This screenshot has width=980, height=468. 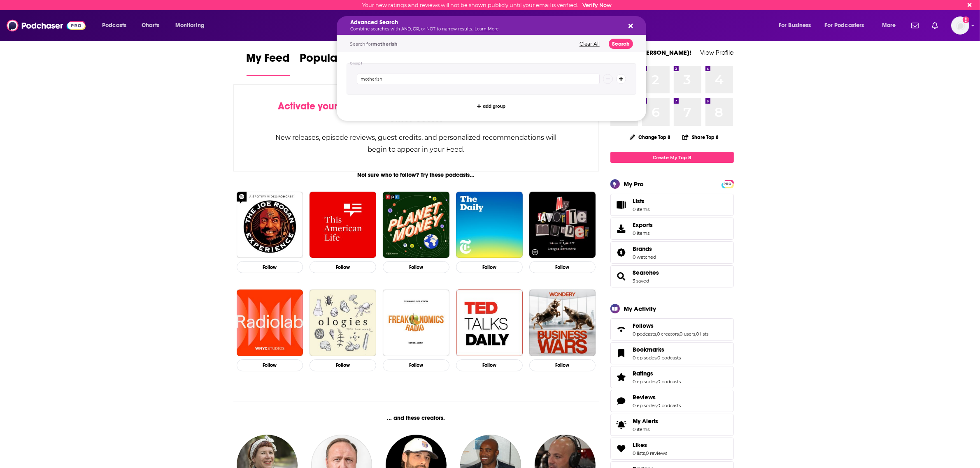 What do you see at coordinates (645, 249) in the screenshot?
I see `a: Brands` at bounding box center [645, 249].